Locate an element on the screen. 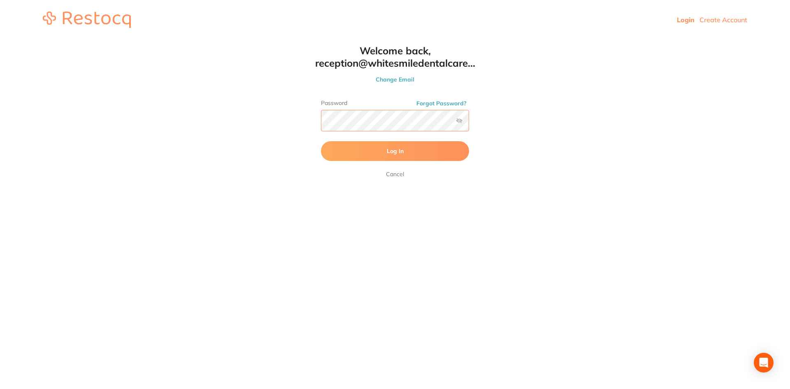  span: Log In is located at coordinates (395, 151).